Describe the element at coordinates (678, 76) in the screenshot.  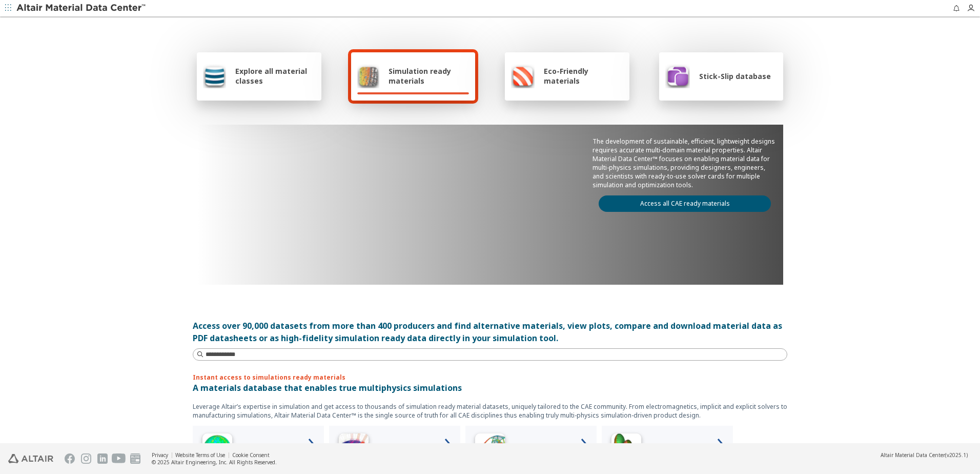
I see `img: Stick-Slip database` at that location.